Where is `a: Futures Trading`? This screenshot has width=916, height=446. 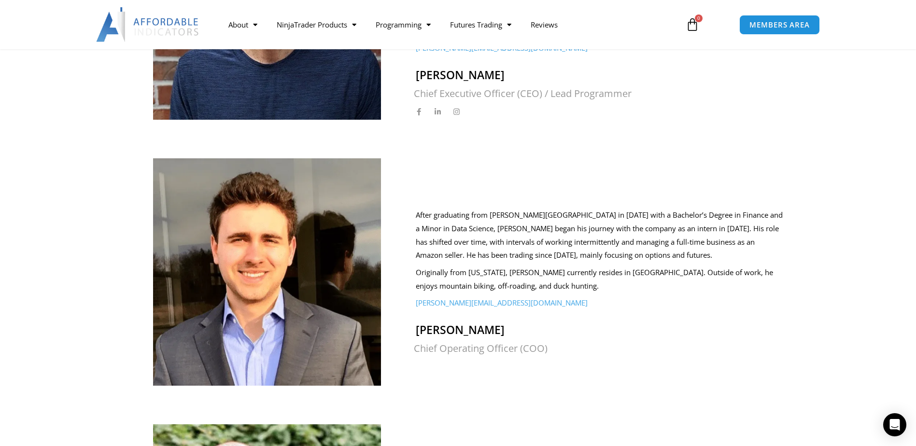
a: Futures Trading is located at coordinates (481, 25).